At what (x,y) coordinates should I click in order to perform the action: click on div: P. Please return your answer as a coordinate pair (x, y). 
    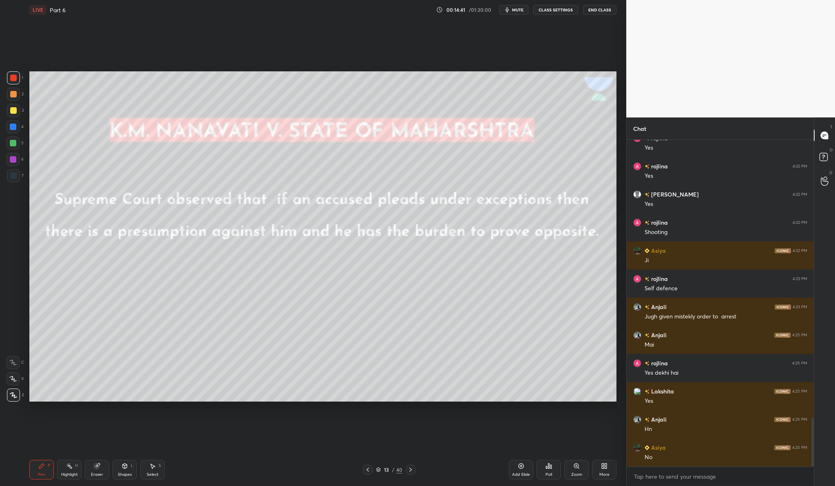
    Looking at the image, I should click on (49, 465).